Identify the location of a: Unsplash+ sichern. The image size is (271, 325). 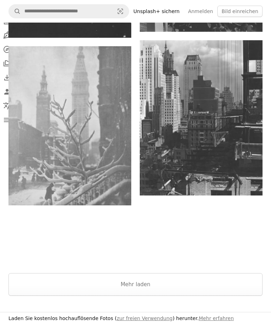
(156, 11).